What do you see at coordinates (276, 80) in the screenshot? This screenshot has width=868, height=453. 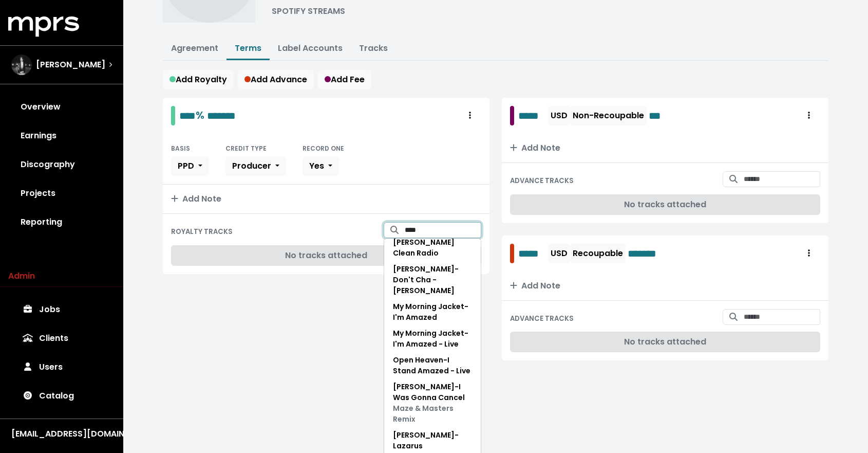 I see `button: Add Advance` at bounding box center [276, 80].